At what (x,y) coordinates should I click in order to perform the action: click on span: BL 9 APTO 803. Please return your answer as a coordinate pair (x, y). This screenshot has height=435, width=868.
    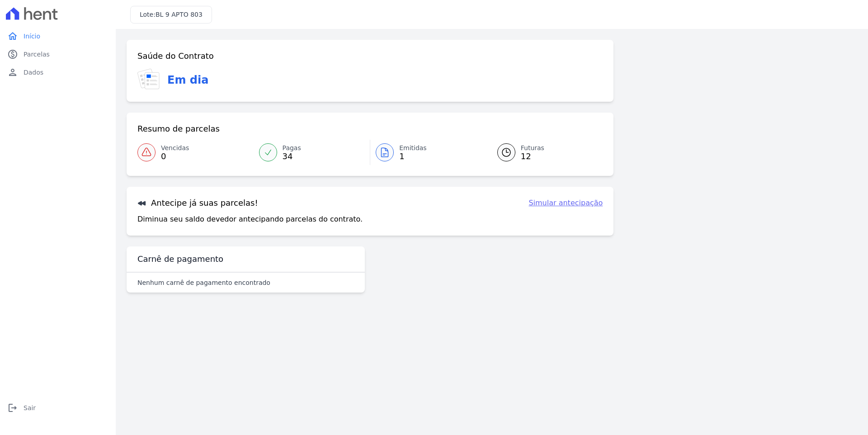
    Looking at the image, I should click on (179, 15).